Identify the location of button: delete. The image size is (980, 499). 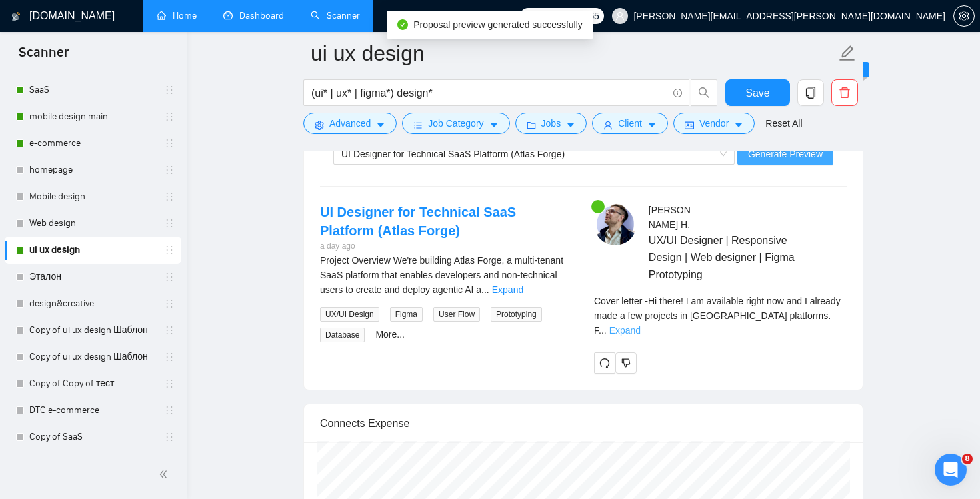
(845, 92).